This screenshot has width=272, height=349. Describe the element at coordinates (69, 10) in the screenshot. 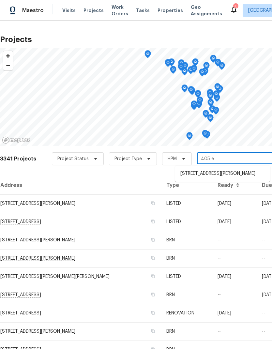

I see `span: Visits` at that location.